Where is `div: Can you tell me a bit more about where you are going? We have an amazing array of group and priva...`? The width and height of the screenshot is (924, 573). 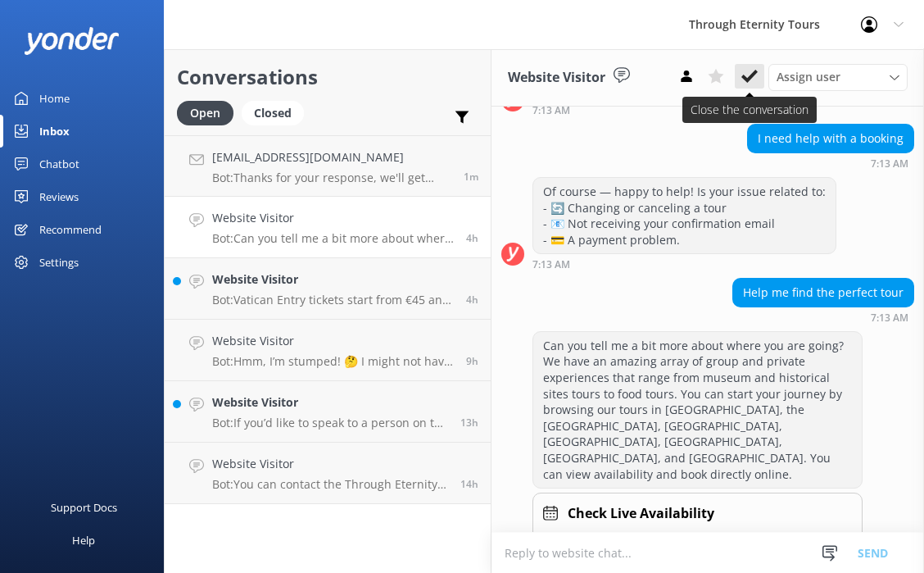
div: Can you tell me a bit more about where you are going? We have an amazing array of group and priva... is located at coordinates (698, 409).